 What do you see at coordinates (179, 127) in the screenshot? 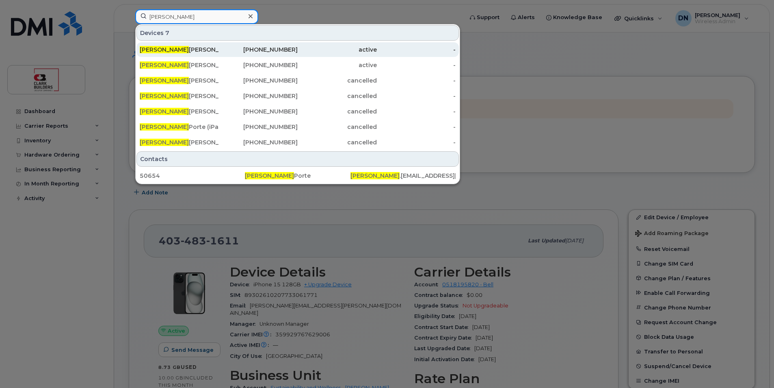
I see `div: Porte (iPad Pro)` at bounding box center [179, 127].